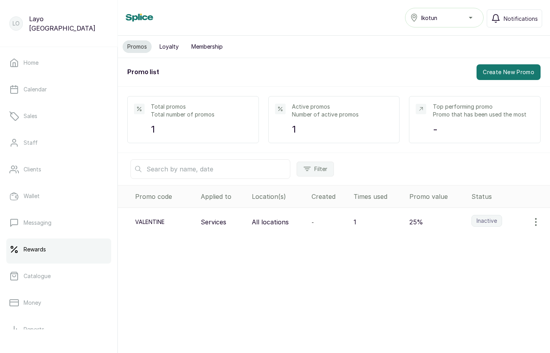 This screenshot has width=550, height=353. I want to click on p: Wallet, so click(31, 196).